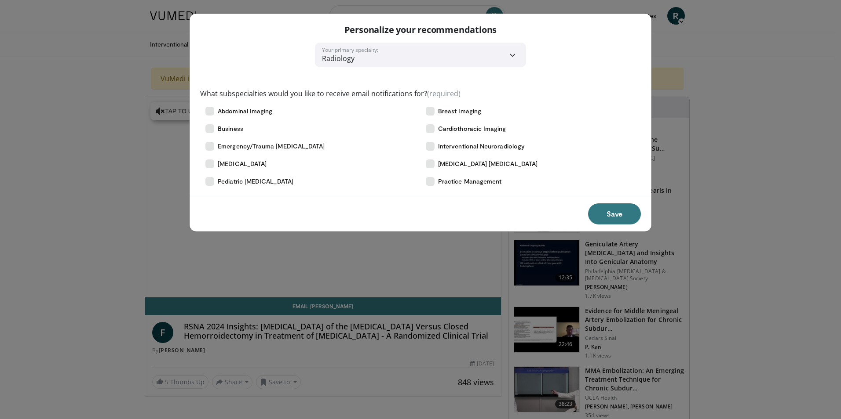 Image resolution: width=841 pixels, height=419 pixels. What do you see at coordinates (472, 129) in the screenshot?
I see `span: Cardiothoracic Imaging` at bounding box center [472, 129].